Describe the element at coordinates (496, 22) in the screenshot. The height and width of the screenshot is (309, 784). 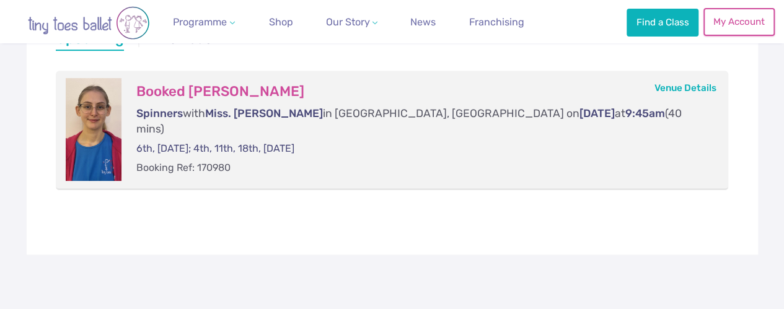
I see `a: Franchising` at that location.